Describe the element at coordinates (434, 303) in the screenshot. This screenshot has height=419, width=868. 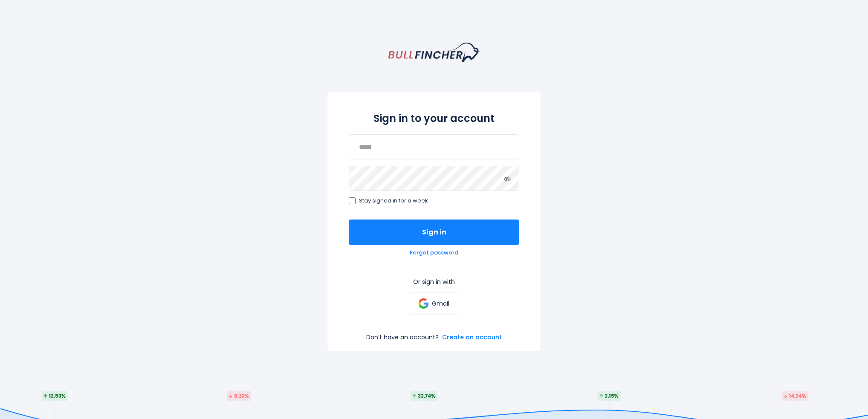
I see `a: Gmail` at that location.